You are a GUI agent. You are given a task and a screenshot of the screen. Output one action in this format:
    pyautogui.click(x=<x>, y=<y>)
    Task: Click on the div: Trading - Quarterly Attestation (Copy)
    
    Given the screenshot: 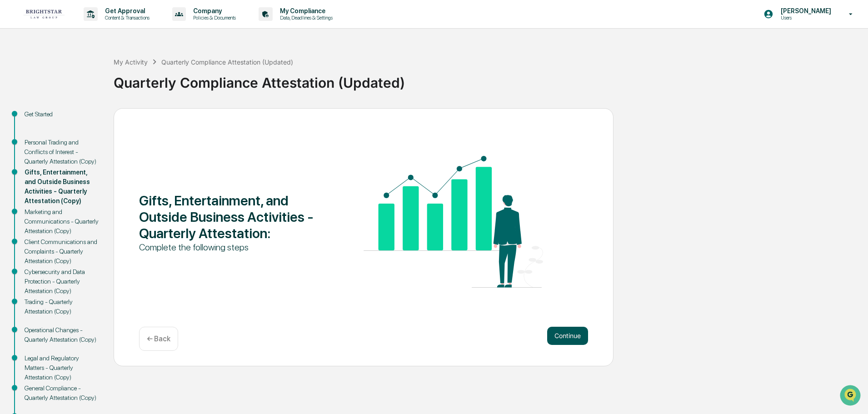 What is the action you would take?
    pyautogui.click(x=62, y=307)
    